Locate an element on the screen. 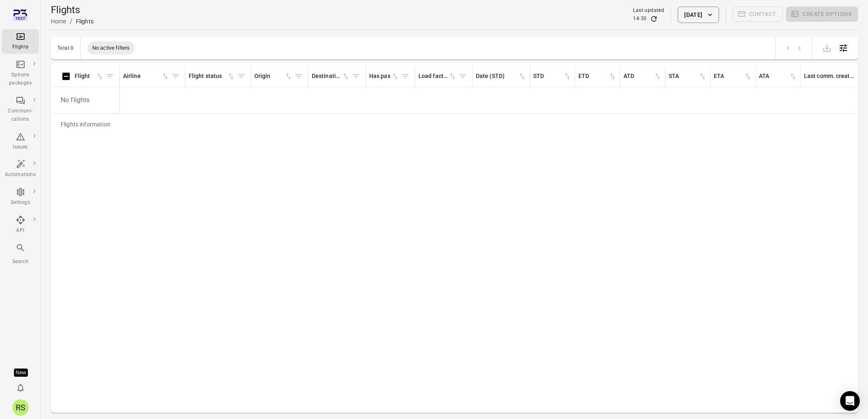 The image size is (868, 419). span: ATA is located at coordinates (778, 76).